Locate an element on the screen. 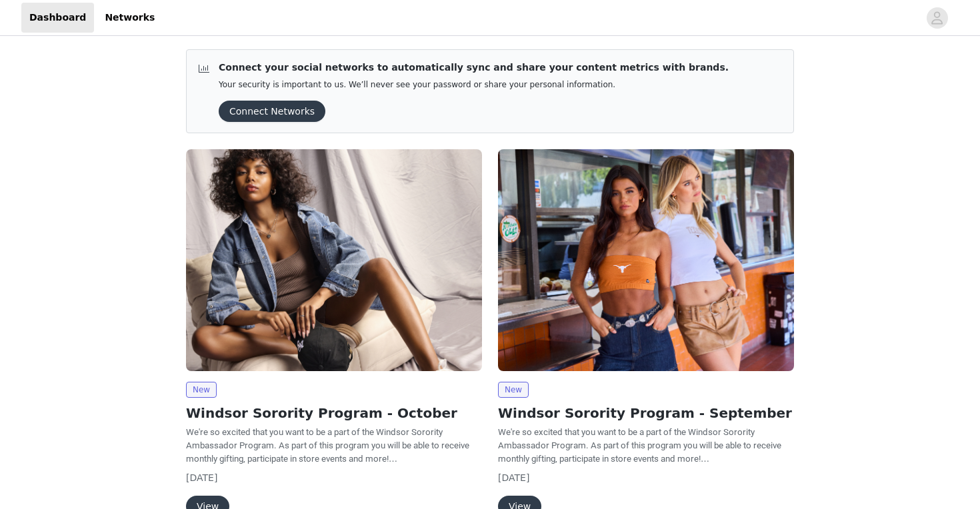 This screenshot has height=509, width=980. button: Connect Networks is located at coordinates (272, 111).